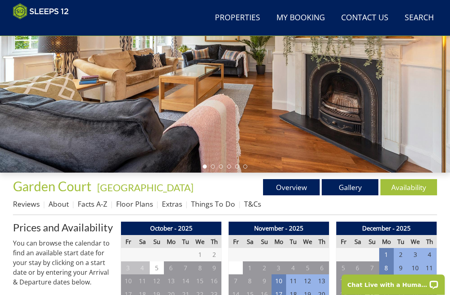 Image resolution: width=450 pixels, height=295 pixels. What do you see at coordinates (213, 204) in the screenshot?
I see `a: Things To Do` at bounding box center [213, 204].